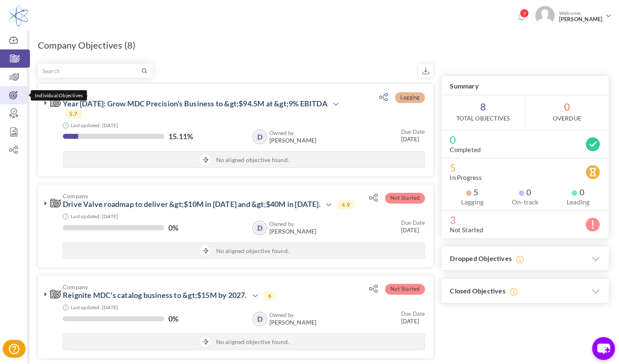 This screenshot has height=364, width=619. What do you see at coordinates (86, 45) in the screenshot?
I see `h1: Company Objectives (8)` at bounding box center [86, 45].